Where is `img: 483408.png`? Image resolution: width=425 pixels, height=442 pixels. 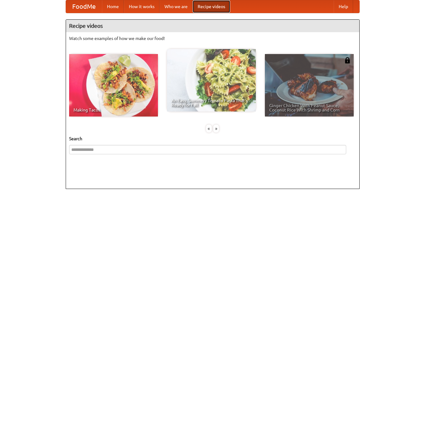 img: 483408.png is located at coordinates (347, 60).